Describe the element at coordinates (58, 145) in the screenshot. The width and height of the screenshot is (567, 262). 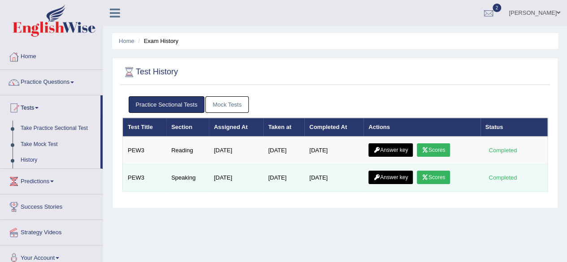
I see `a: Take Mock Test` at that location.